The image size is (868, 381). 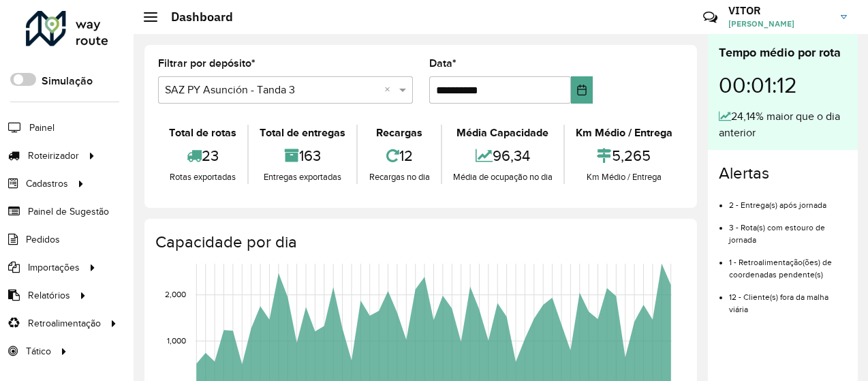 What do you see at coordinates (175, 295) in the screenshot?
I see `text: 2,000` at bounding box center [175, 295].